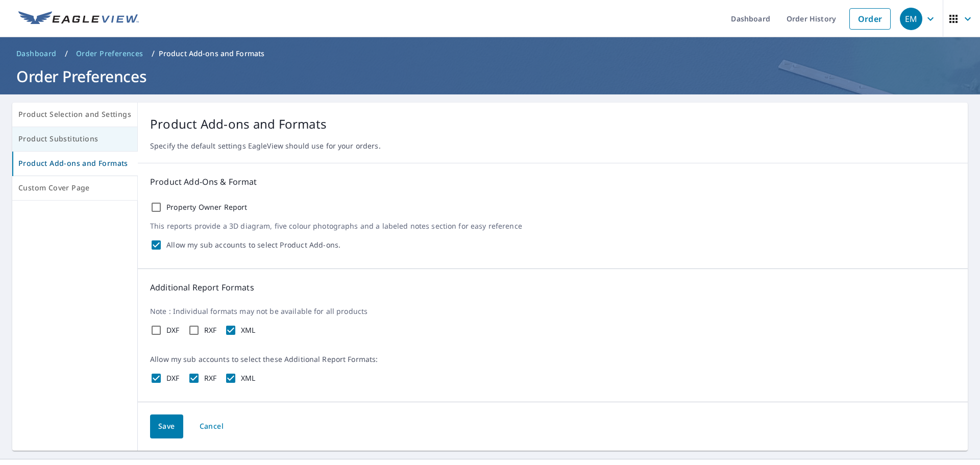 The height and width of the screenshot is (465, 980). What do you see at coordinates (211, 426) in the screenshot?
I see `span: Cancel` at bounding box center [211, 426].